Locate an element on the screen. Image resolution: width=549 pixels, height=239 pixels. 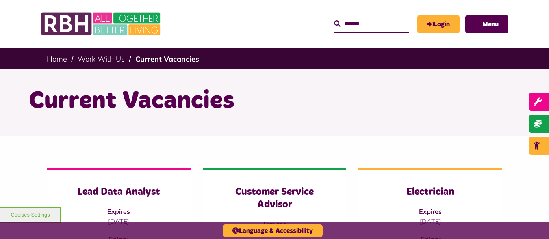
button: Language & Accessibility is located at coordinates (273, 231).